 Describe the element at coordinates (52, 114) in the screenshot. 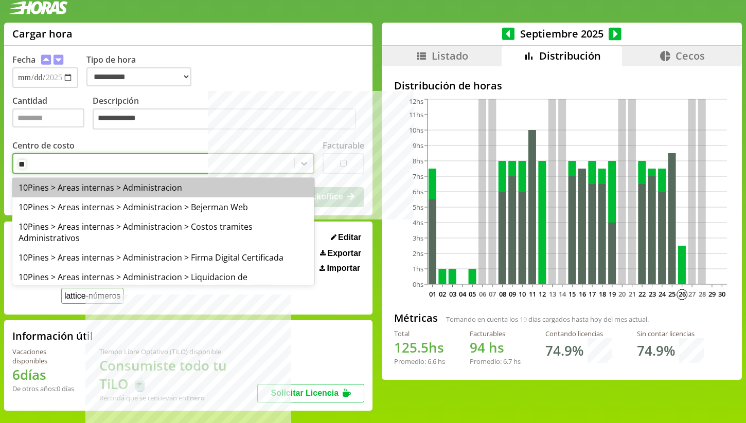

I see `label: Cantidad` at that location.